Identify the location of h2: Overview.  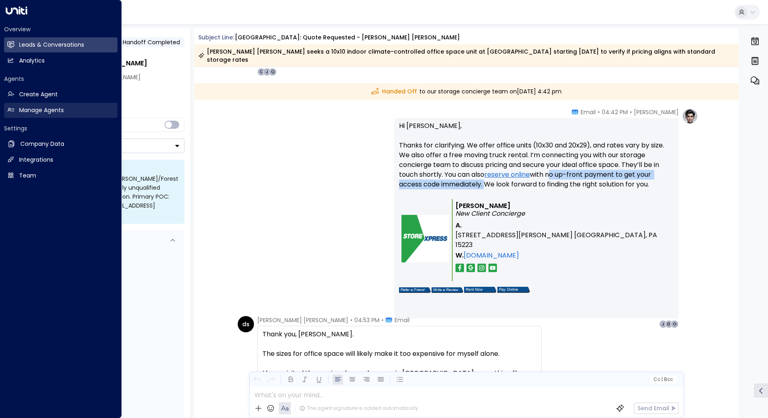
(61, 29).